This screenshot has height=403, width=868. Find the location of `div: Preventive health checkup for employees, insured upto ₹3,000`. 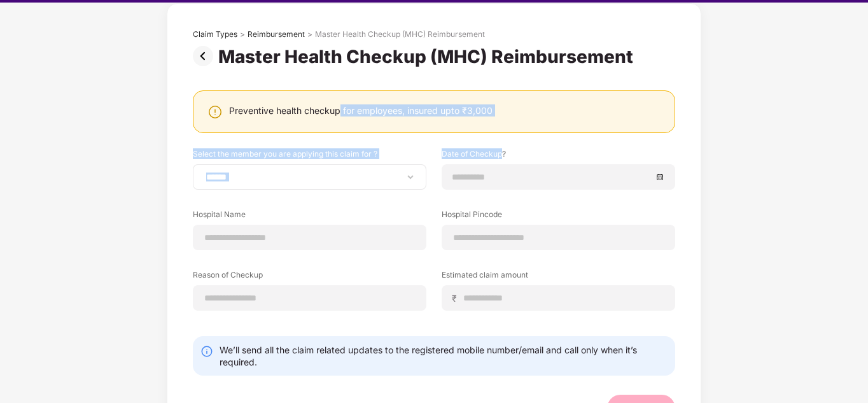

div: Preventive health checkup for employees, insured upto ₹3,000 is located at coordinates (361, 110).